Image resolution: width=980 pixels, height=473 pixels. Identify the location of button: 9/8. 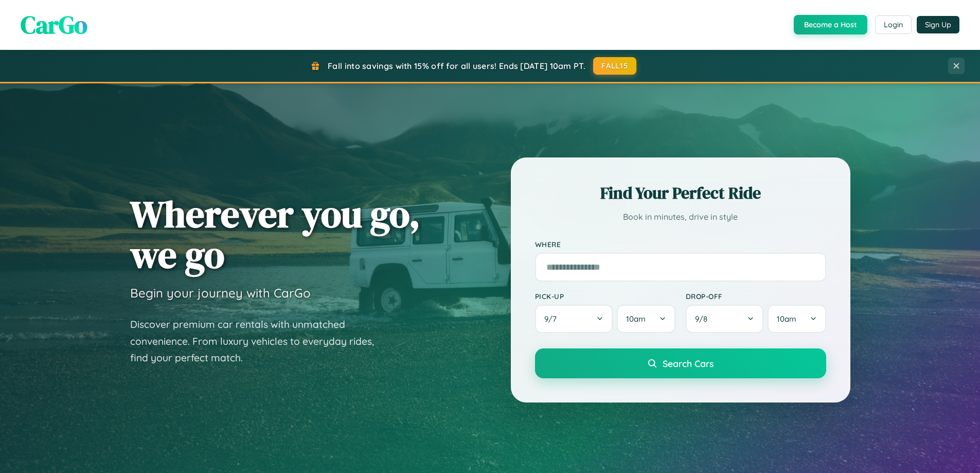
(724, 319).